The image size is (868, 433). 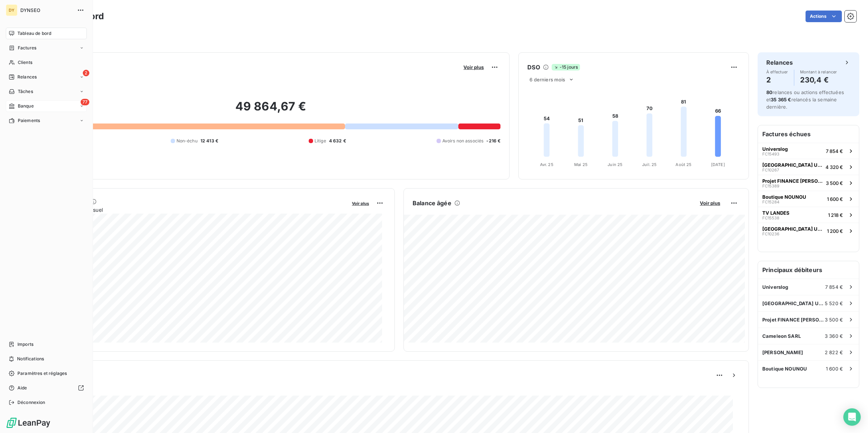 What do you see at coordinates (769, 92) in the screenshot?
I see `span: 80` at bounding box center [769, 92].